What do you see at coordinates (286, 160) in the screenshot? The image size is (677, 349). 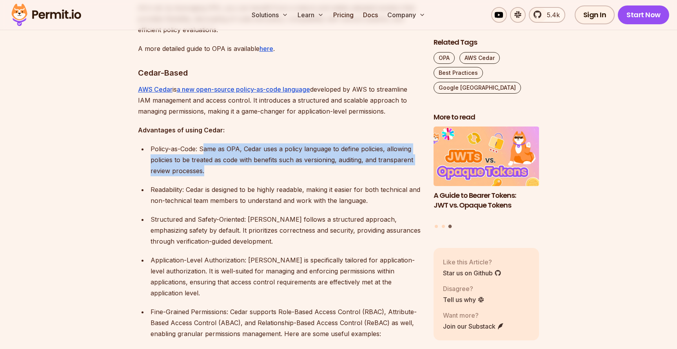 I see `p: Policy-as-Code: Same as OPA, Cedar uses a policy language to define policies, allowing policies t...` at bounding box center [286, 160].